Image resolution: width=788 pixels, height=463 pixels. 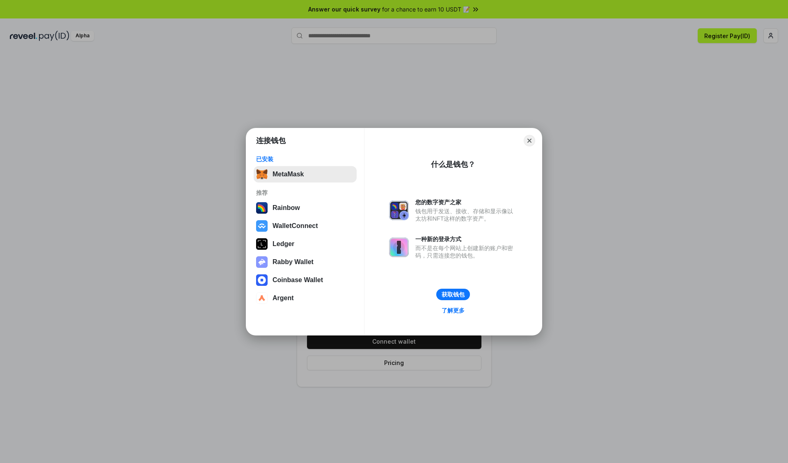 What do you see at coordinates (453, 295) in the screenshot?
I see `button: 获取钱包` at bounding box center [453, 295].